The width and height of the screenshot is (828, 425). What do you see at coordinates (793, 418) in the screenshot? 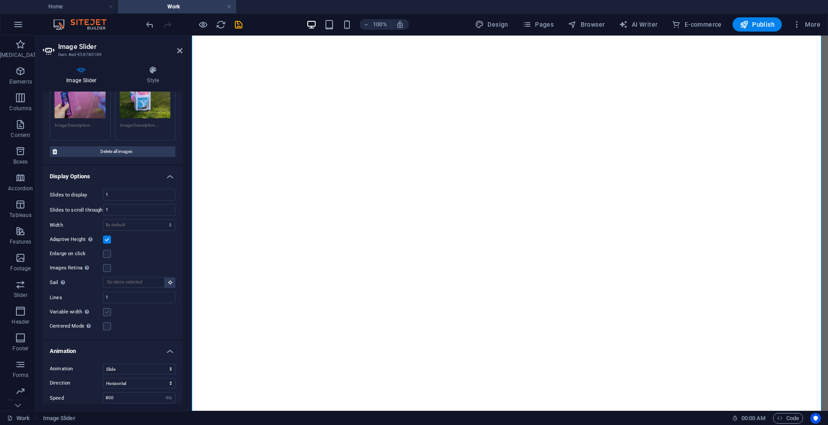
I see `font: Code` at bounding box center [793, 418].